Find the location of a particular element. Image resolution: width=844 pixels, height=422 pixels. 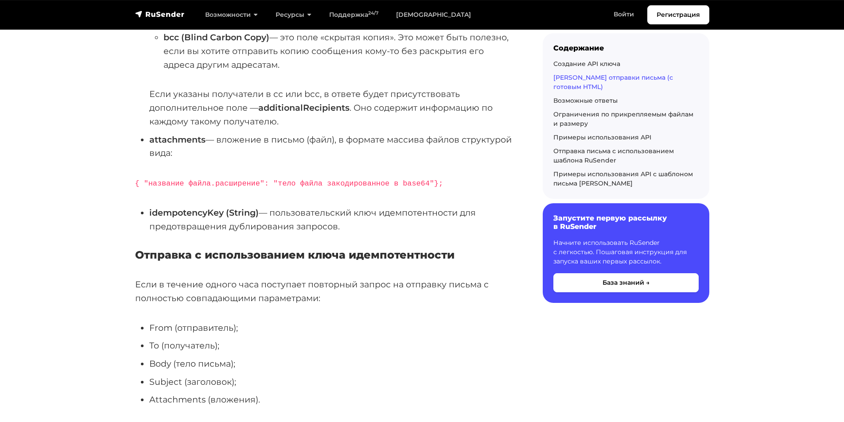

a: Примеры использования API is located at coordinates (602, 137).